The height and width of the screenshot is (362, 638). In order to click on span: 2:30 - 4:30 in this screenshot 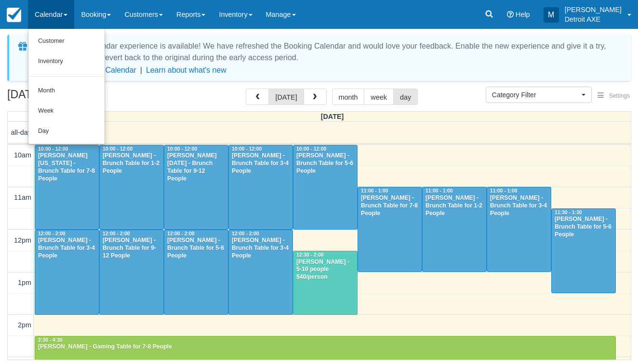, I will do `click(50, 340)`.